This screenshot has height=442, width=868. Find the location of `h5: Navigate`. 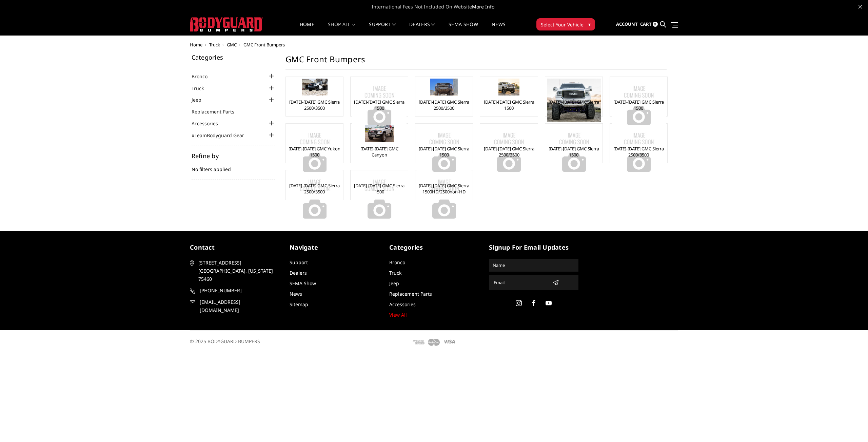

h5: Navigate is located at coordinates (334, 247).